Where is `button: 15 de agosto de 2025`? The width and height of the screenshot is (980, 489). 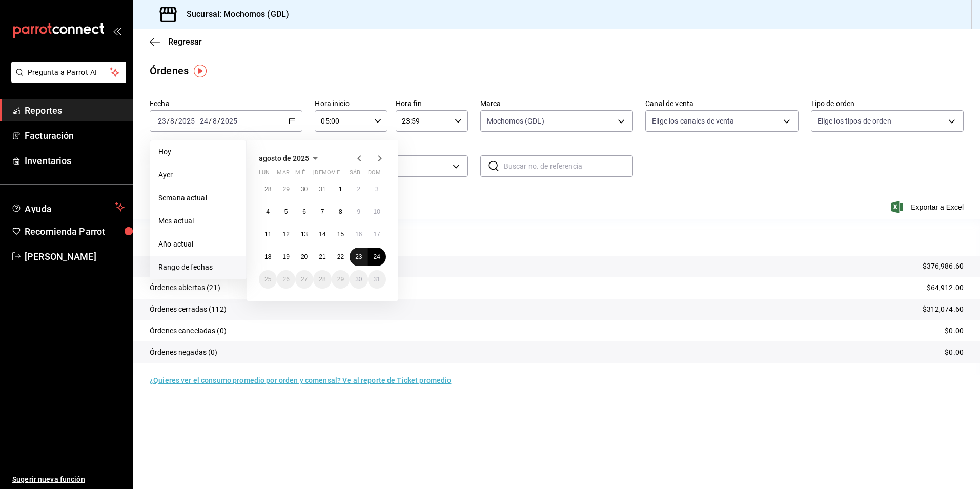 button: 15 de agosto de 2025 is located at coordinates (341, 234).